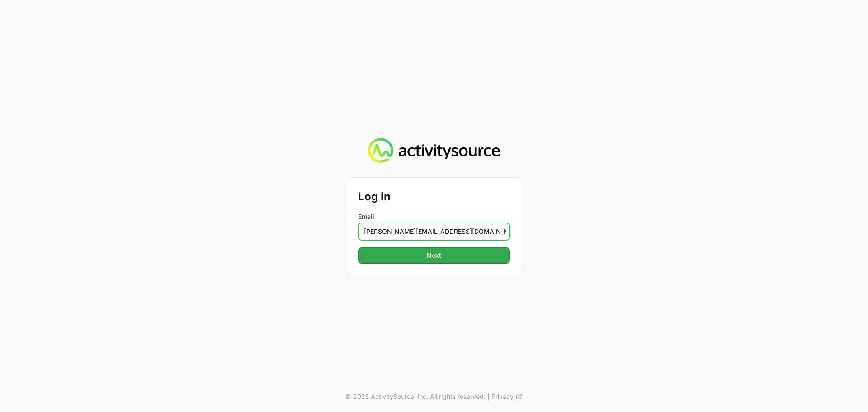 This screenshot has height=412, width=868. What do you see at coordinates (507, 397) in the screenshot?
I see `a: Privacy` at bounding box center [507, 397].